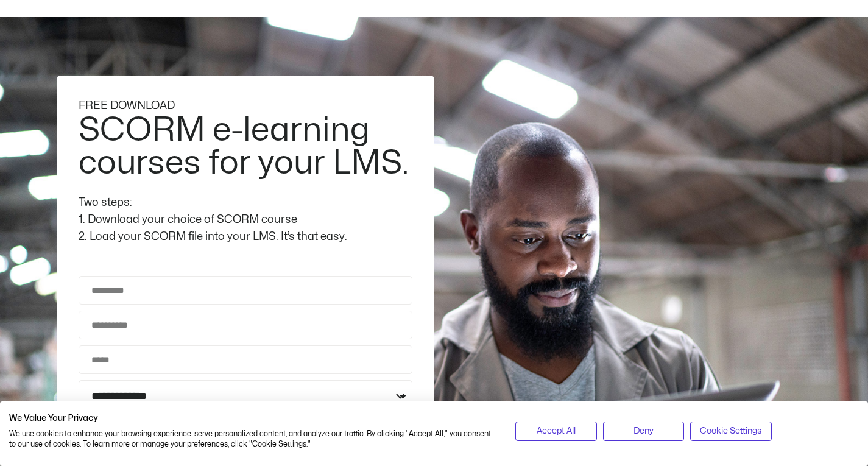  What do you see at coordinates (246, 203) in the screenshot?
I see `div: Two steps:` at bounding box center [246, 203].